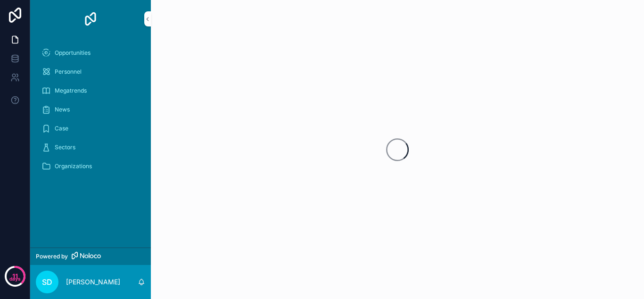 The image size is (644, 299). What do you see at coordinates (72, 53) in the screenshot?
I see `span: Opportunities` at bounding box center [72, 53].